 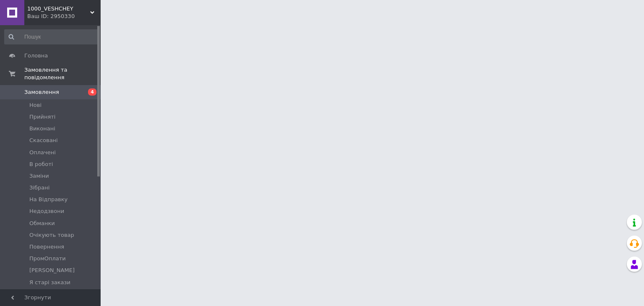 I want to click on span: На Відправку, so click(x=48, y=200).